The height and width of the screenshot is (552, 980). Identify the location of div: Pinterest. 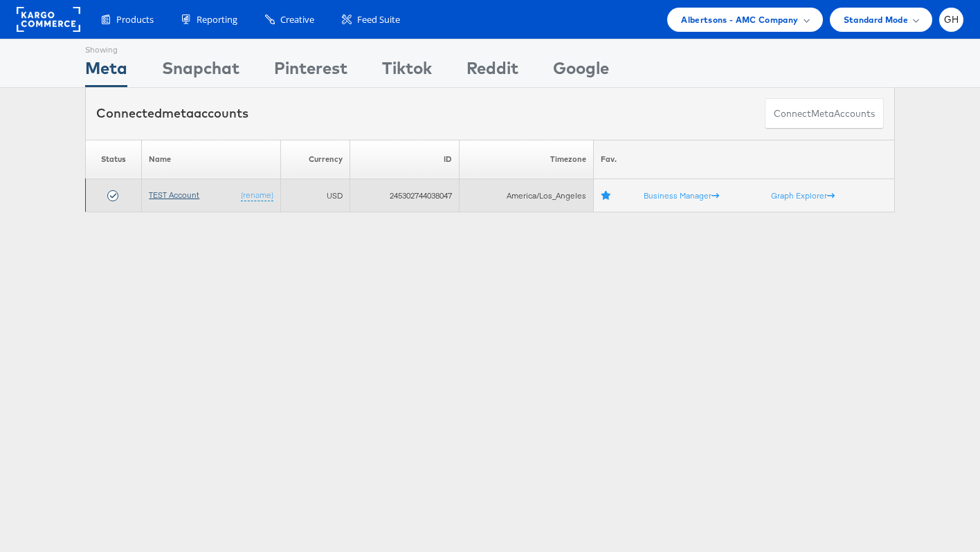
(311, 71).